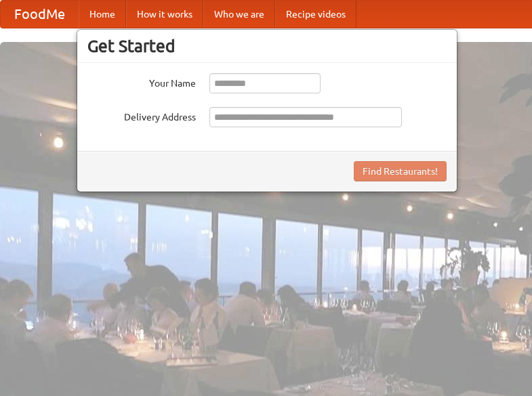 The image size is (532, 396). What do you see at coordinates (165, 14) in the screenshot?
I see `a: How it works` at bounding box center [165, 14].